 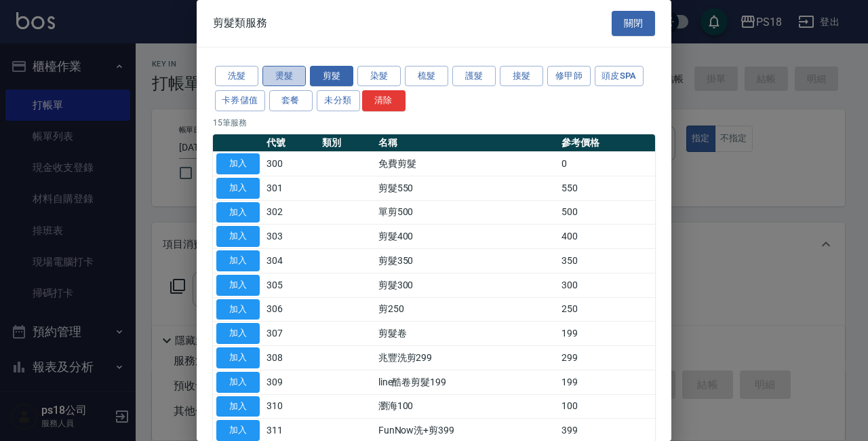 I want to click on button: 未分類, so click(x=338, y=100).